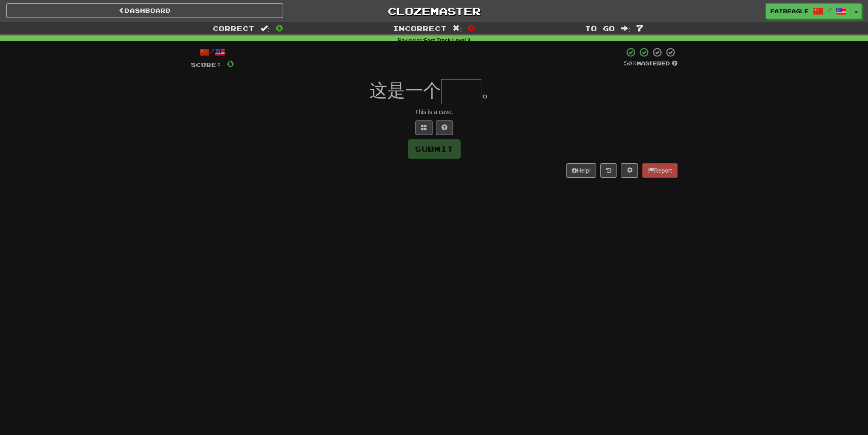 The width and height of the screenshot is (868, 435). I want to click on a: FatBeagle /, so click(809, 11).